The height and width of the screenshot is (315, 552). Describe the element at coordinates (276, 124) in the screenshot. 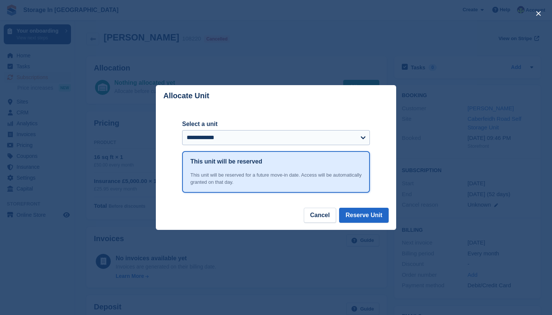

I see `label: Select a unit` at that location.